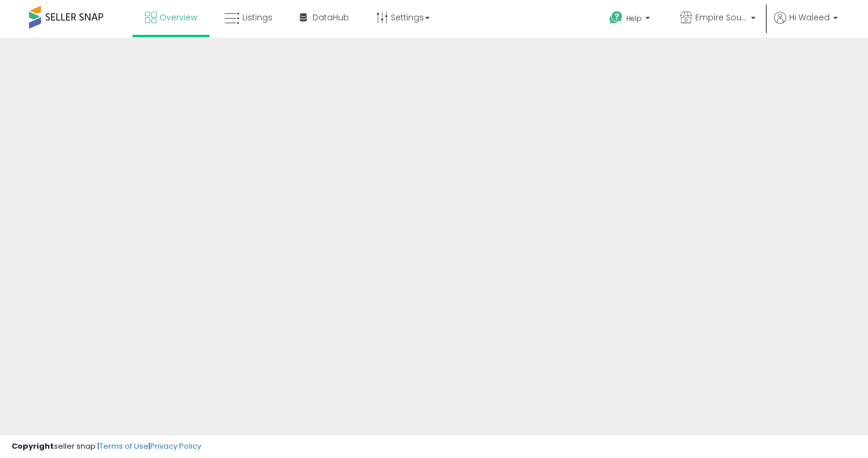 This screenshot has width=868, height=458. Describe the element at coordinates (809, 18) in the screenshot. I see `span: Hi Waleed` at that location.